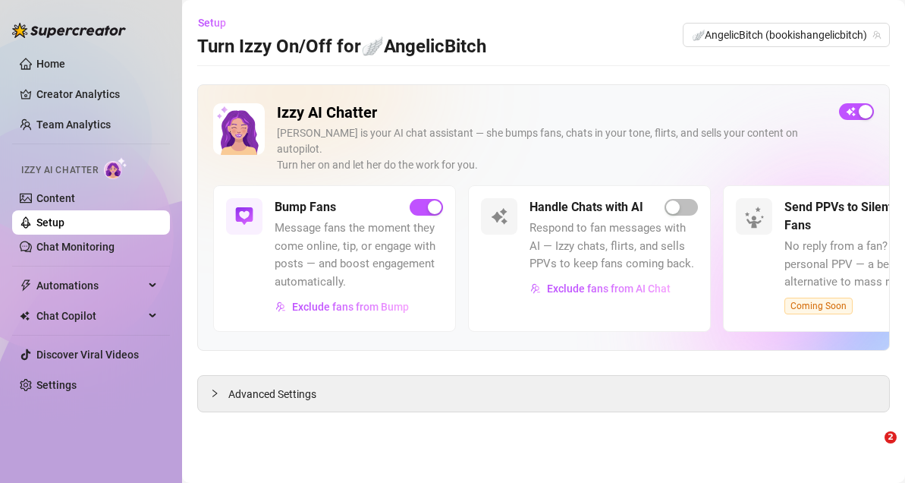 This screenshot has width=905, height=483. What do you see at coordinates (74, 124) in the screenshot?
I see `a: Team Analytics` at bounding box center [74, 124].